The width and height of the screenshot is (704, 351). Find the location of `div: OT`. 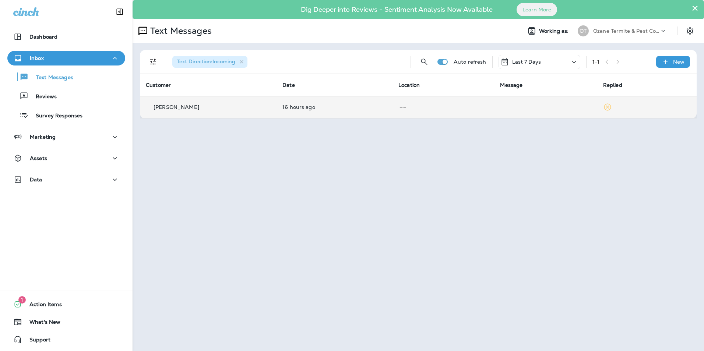

div: OT is located at coordinates (583, 31).